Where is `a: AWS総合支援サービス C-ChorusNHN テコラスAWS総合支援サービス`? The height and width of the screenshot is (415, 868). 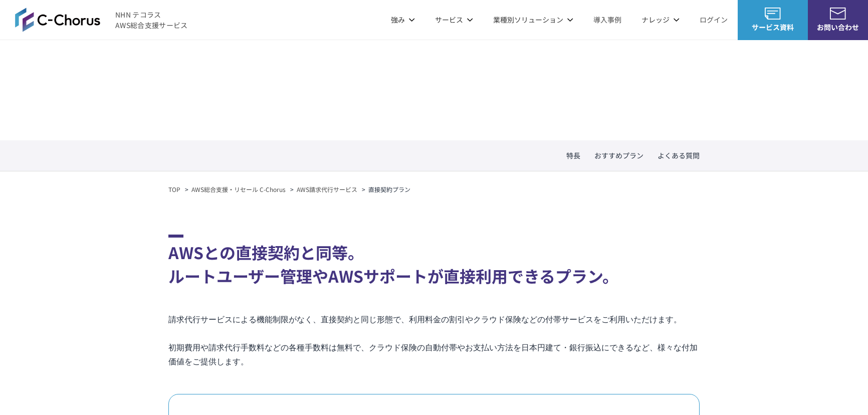 a: AWS総合支援サービス C-ChorusNHN テコラスAWS総合支援サービス is located at coordinates (101, 20).